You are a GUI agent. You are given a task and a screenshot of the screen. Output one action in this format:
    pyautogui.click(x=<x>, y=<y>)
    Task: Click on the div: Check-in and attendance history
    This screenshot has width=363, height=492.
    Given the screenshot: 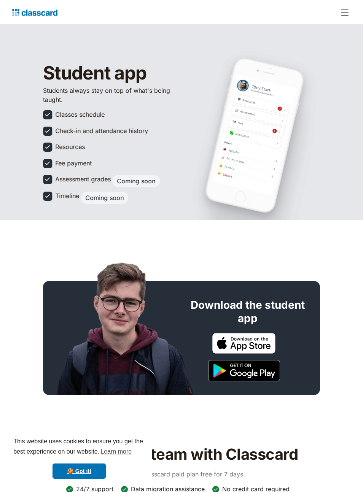 What is the action you would take?
    pyautogui.click(x=102, y=131)
    